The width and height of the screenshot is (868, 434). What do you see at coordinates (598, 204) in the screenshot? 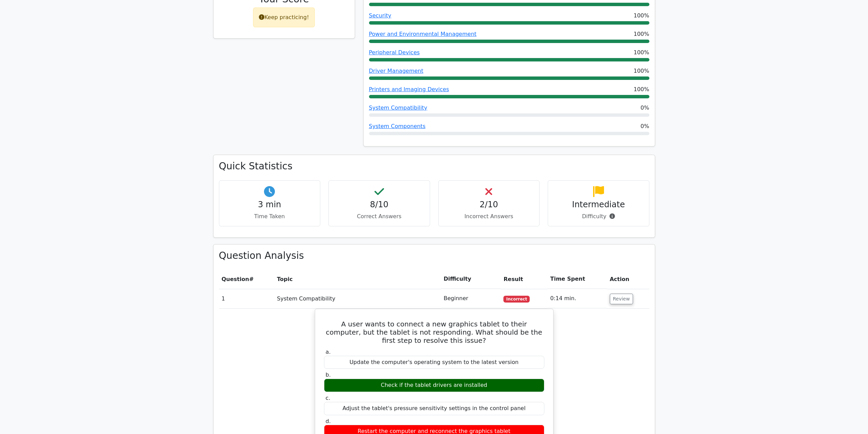
I see `h4: Intermediate` at bounding box center [598, 204].